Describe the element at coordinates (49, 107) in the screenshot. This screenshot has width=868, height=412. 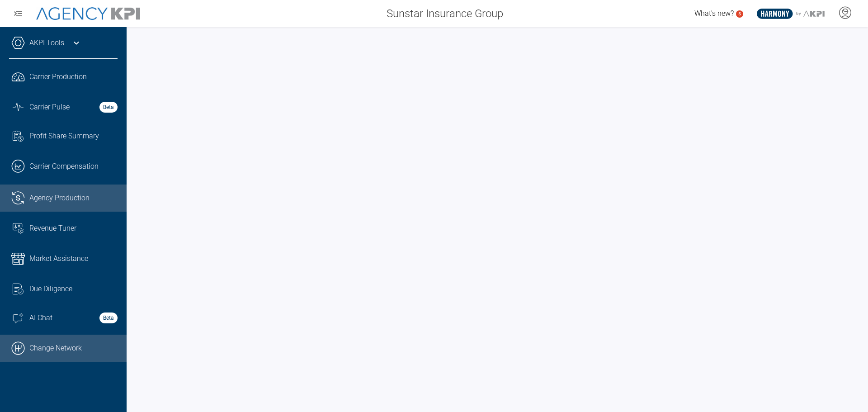
I see `span: Carrier Pulse` at that location.